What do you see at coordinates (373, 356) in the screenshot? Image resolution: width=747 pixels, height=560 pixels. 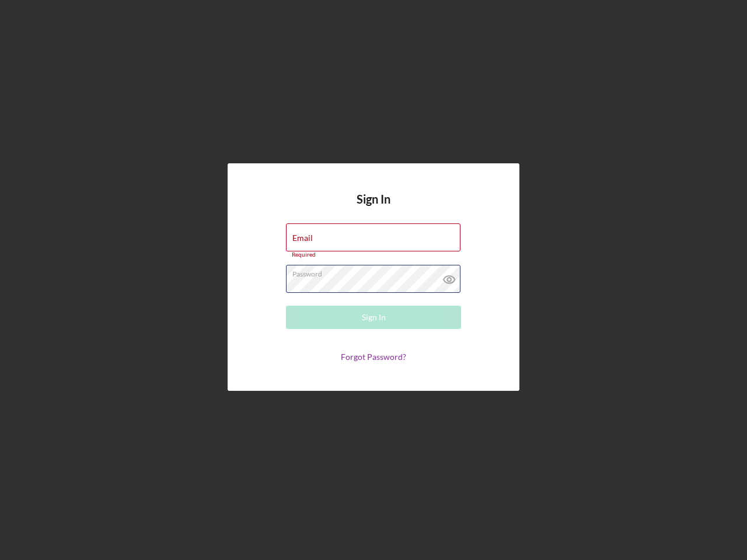 I see `a: Forgot Password?` at bounding box center [373, 356].